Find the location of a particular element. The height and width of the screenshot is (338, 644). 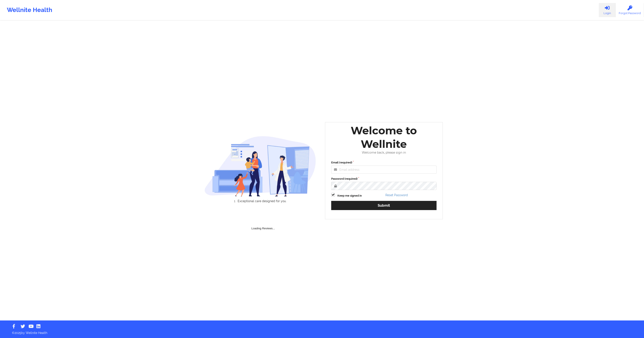

input: Email address is located at coordinates (384, 170).